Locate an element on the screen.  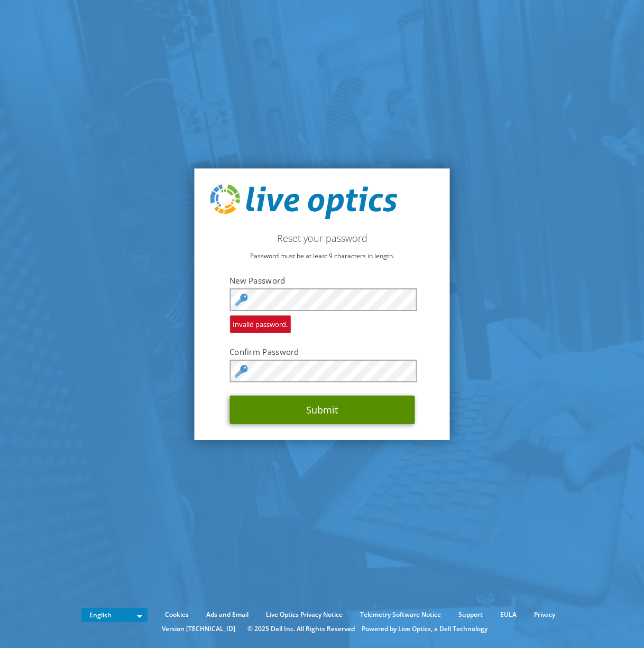
button: Submit is located at coordinates (322, 410).